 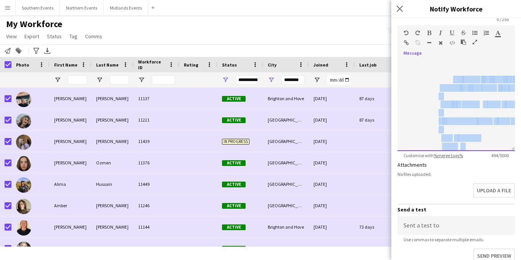 I want to click on span: 494 / 5000, so click(x=500, y=155).